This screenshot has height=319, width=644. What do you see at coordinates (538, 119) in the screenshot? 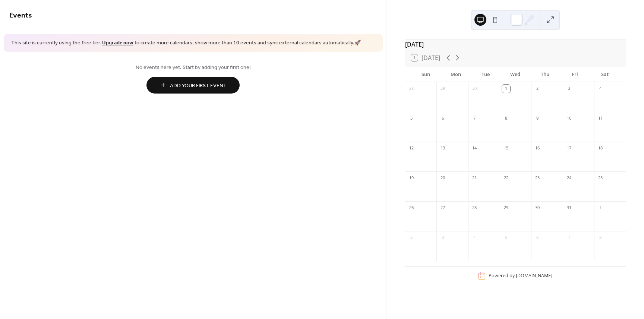
I see `div: 9` at bounding box center [538, 119].